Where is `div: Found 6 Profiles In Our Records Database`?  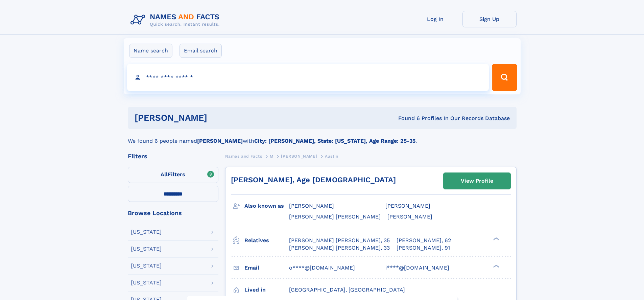
div: Found 6 Profiles In Our Records Database is located at coordinates (406, 119).